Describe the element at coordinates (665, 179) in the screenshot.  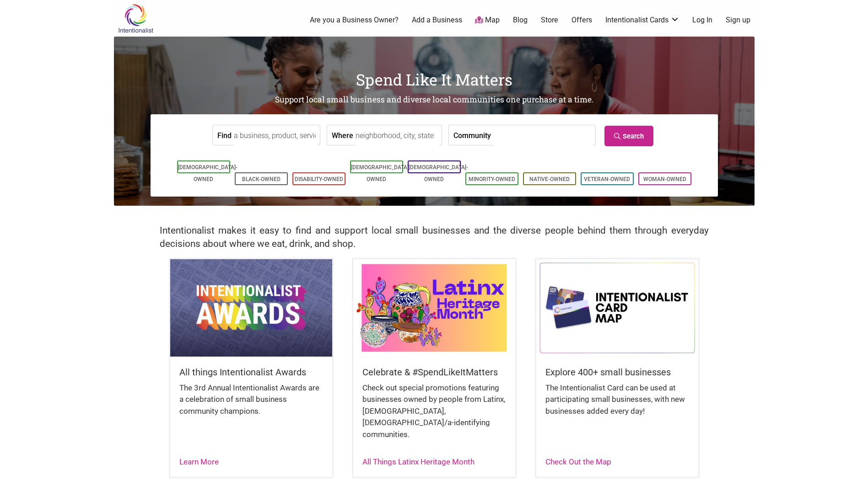
I see `a: Woman-Owned` at that location.